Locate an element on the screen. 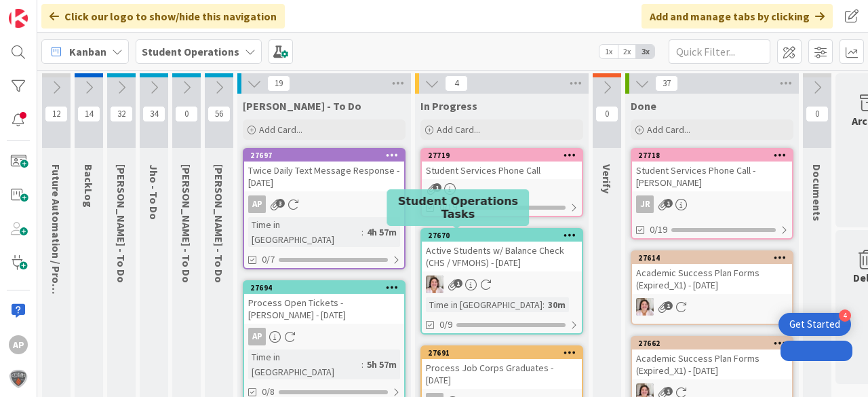 Image resolution: width=868 pixels, height=397 pixels. a: 27719Student Services Phone Call0/19 is located at coordinates (502, 183).